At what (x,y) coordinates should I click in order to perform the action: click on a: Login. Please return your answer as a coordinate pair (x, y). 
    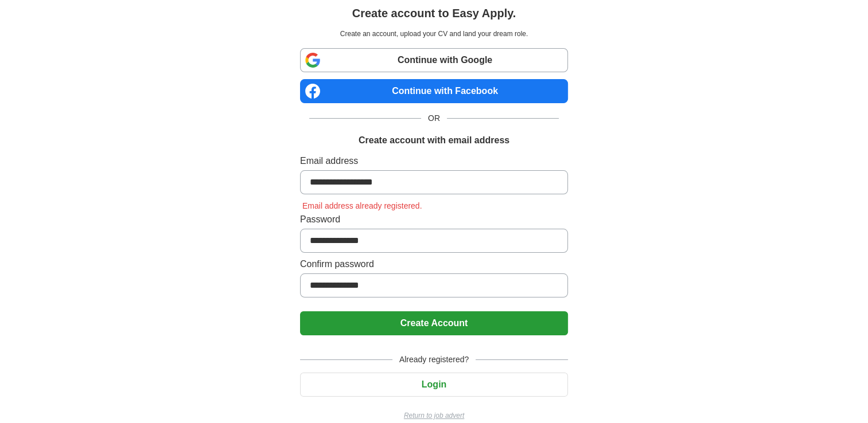
    Looking at the image, I should click on (434, 384).